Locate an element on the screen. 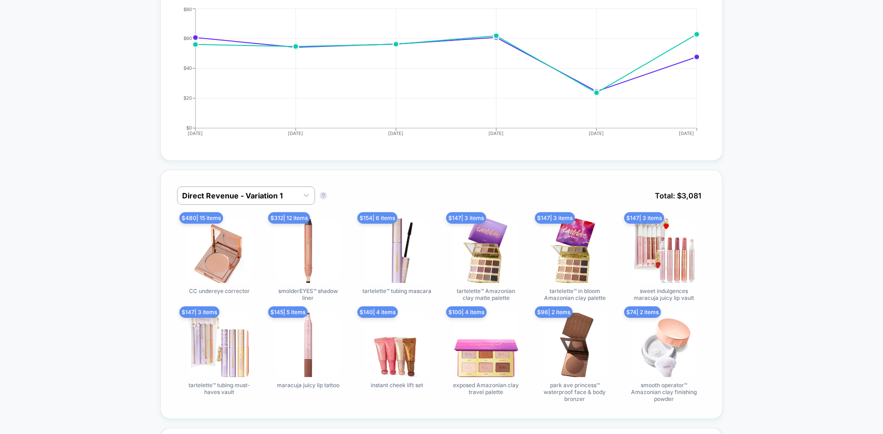 Image resolution: width=883 pixels, height=434 pixels. span: $ 480 | 15 items is located at coordinates (201, 218).